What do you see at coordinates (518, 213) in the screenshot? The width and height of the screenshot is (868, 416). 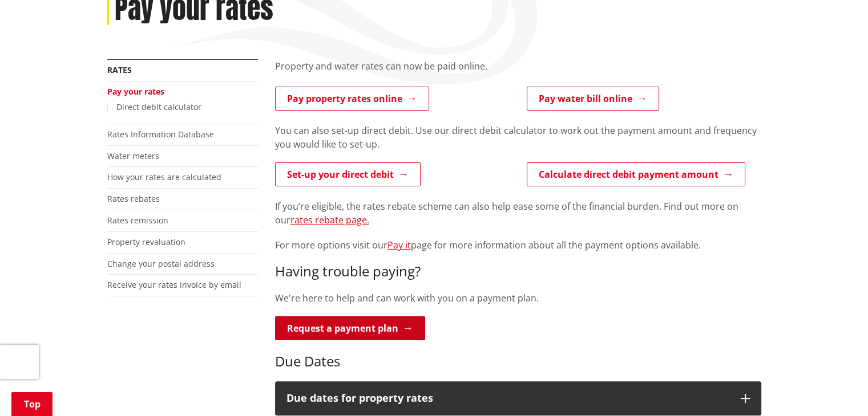 I see `p: If you’re eligible, the rates rebate scheme can also help ease some of the financial burden. Find...` at bounding box center [518, 213].